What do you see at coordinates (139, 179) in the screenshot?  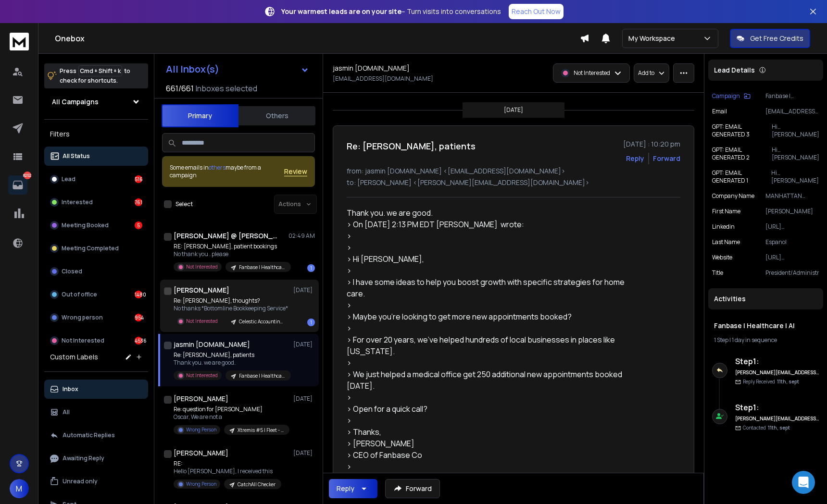 I see `div: 516` at bounding box center [139, 179].